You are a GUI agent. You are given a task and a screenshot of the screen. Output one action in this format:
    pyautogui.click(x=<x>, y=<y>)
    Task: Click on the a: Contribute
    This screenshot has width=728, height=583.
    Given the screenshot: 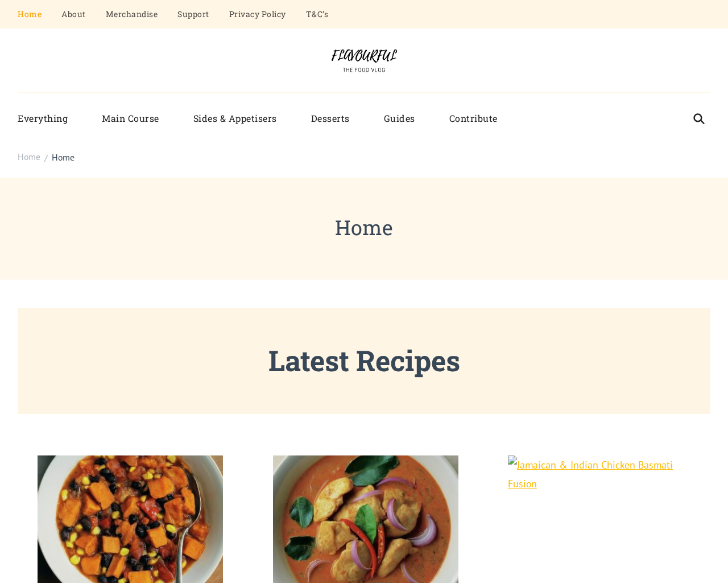 What is the action you would take?
    pyautogui.click(x=473, y=119)
    